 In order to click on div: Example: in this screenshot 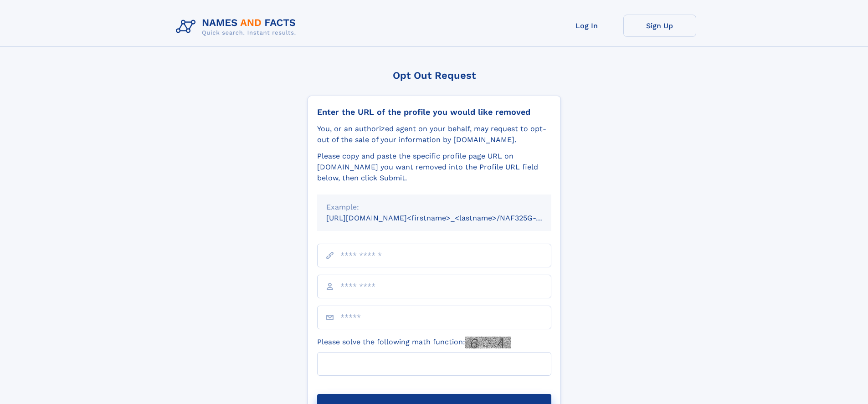, I will do `click(434, 208)`.